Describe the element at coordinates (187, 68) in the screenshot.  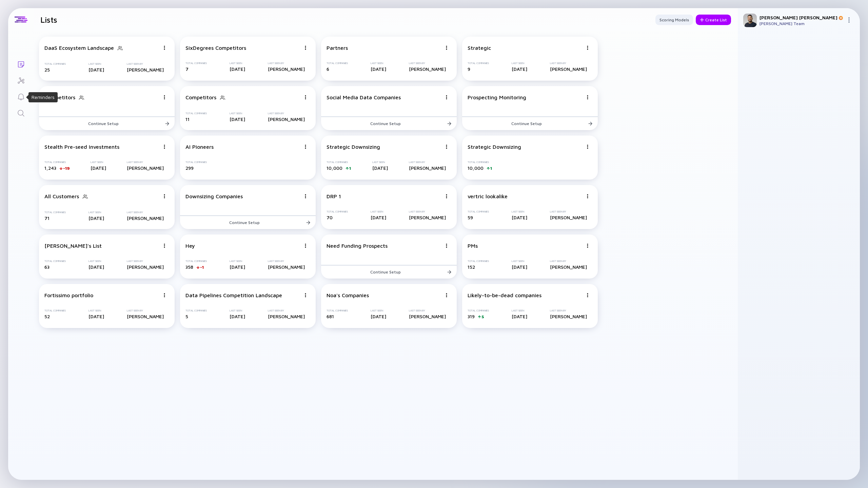
I see `span: 7` at that location.